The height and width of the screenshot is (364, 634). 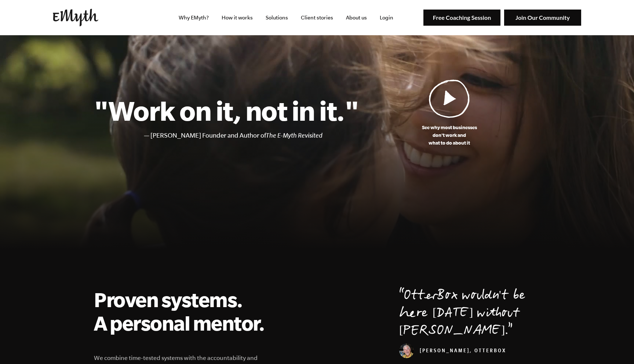 What do you see at coordinates (449, 135) in the screenshot?
I see `p: See why most businesses don't work and what to do about it` at bounding box center [449, 135].